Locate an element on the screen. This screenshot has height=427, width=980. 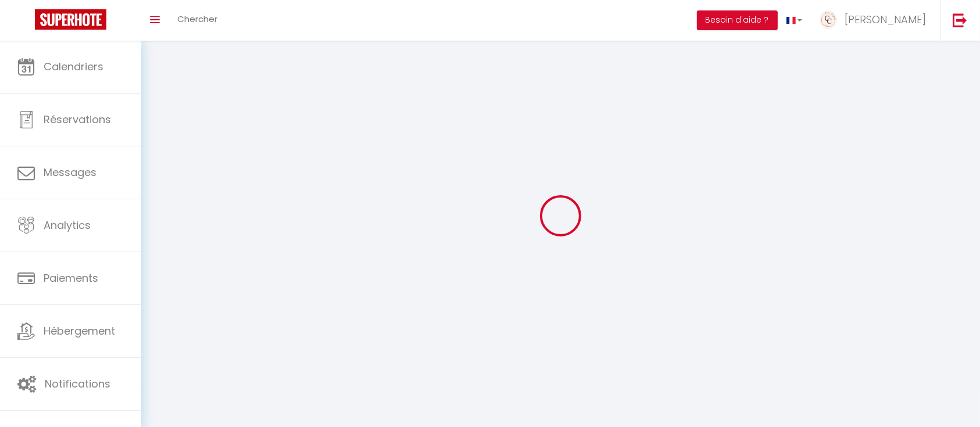
button: Ouvrir le widget de chat LiveChat is located at coordinates (26, 22).